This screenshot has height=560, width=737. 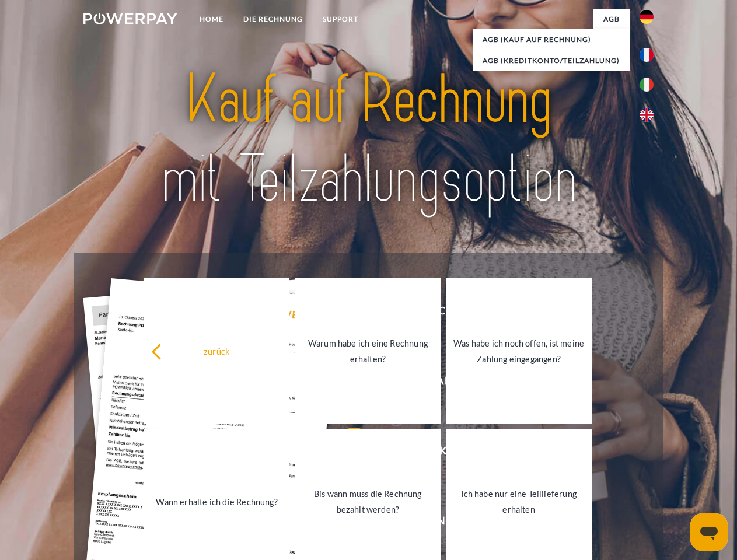 What do you see at coordinates (368, 139) in the screenshot?
I see `img: title-powerpay_de.svg` at bounding box center [368, 139].